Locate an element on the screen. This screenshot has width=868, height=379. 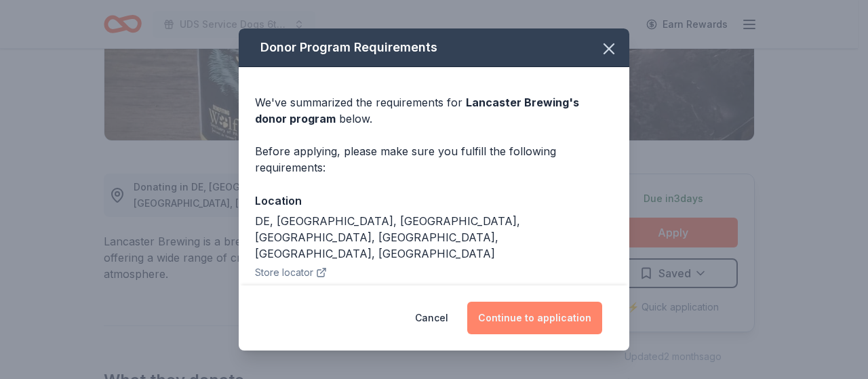
button: Continue to application is located at coordinates (534, 318).